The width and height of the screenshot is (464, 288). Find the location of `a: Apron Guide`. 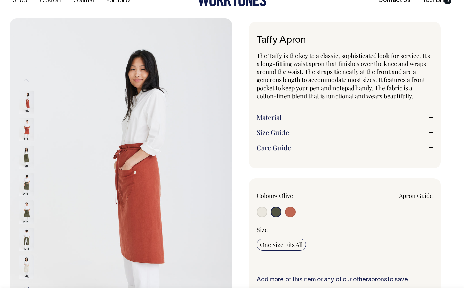

a: Apron Guide is located at coordinates (416, 196).